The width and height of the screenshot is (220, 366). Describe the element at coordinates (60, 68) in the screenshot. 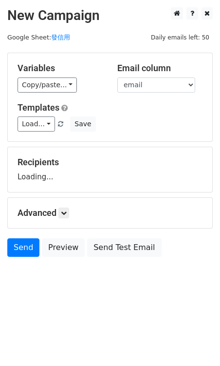

I see `h5: Variables` at that location.